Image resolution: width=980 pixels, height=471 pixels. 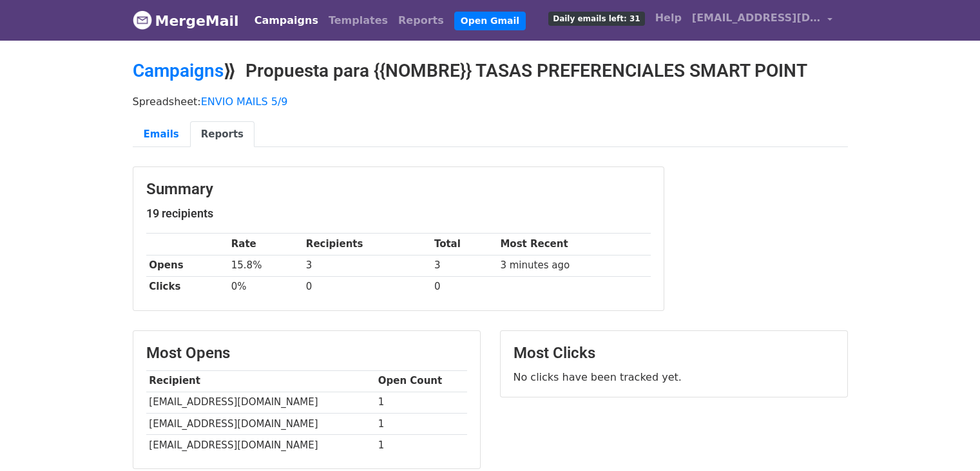 What do you see at coordinates (596, 18) in the screenshot?
I see `span: Daily emails left: 31` at bounding box center [596, 18].